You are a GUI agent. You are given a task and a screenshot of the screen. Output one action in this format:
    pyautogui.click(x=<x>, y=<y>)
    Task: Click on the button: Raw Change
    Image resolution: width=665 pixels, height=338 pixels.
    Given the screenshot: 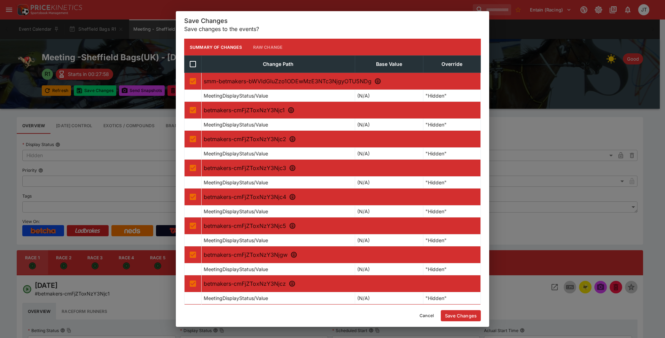 What is the action you would take?
    pyautogui.click(x=268, y=47)
    